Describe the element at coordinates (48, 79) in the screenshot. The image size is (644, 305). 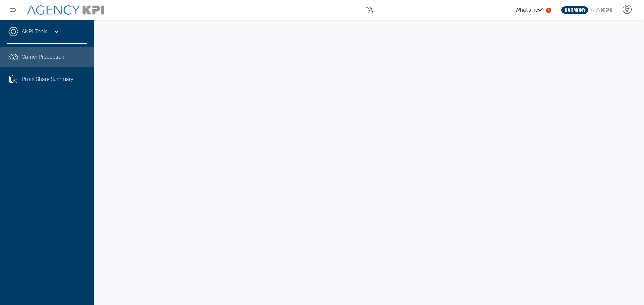
I see `span: Profit Share Summary` at that location.